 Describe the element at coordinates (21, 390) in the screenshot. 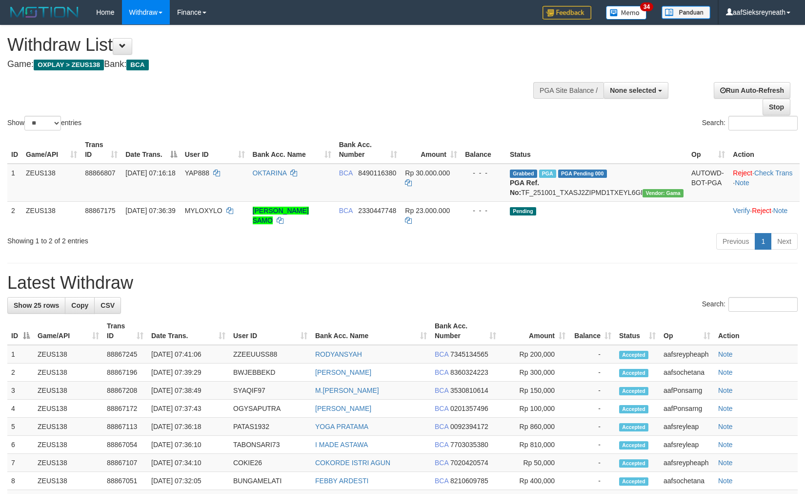

I see `td: 3` at that location.